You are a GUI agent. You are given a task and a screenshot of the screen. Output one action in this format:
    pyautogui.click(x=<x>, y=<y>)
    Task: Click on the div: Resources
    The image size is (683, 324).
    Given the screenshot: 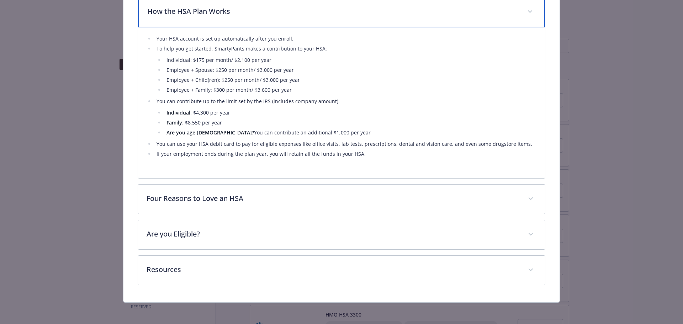 What is the action you would take?
    pyautogui.click(x=341, y=270)
    